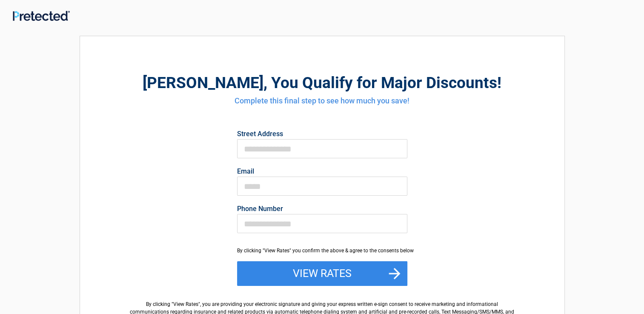  Describe the element at coordinates (322, 101) in the screenshot. I see `h4: Complete this final step to see how much you save!` at that location.